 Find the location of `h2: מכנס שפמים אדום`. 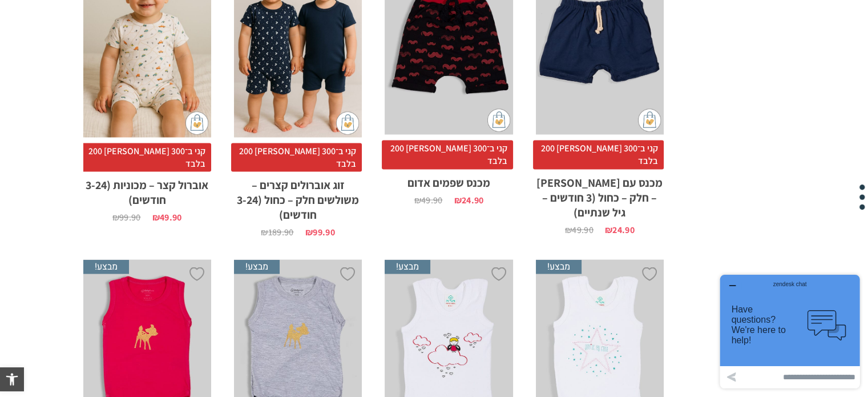

h2: מכנס שפמים אדום is located at coordinates (449, 180).